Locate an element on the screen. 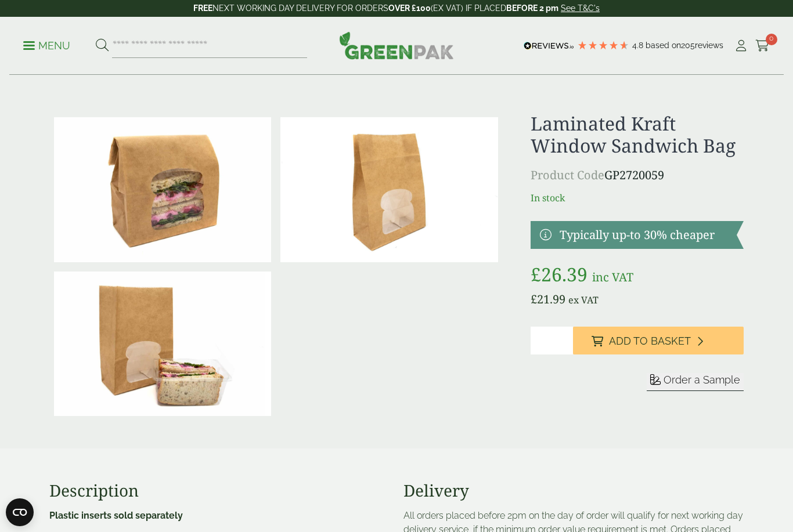  button: Order a Sample is located at coordinates (695, 382).